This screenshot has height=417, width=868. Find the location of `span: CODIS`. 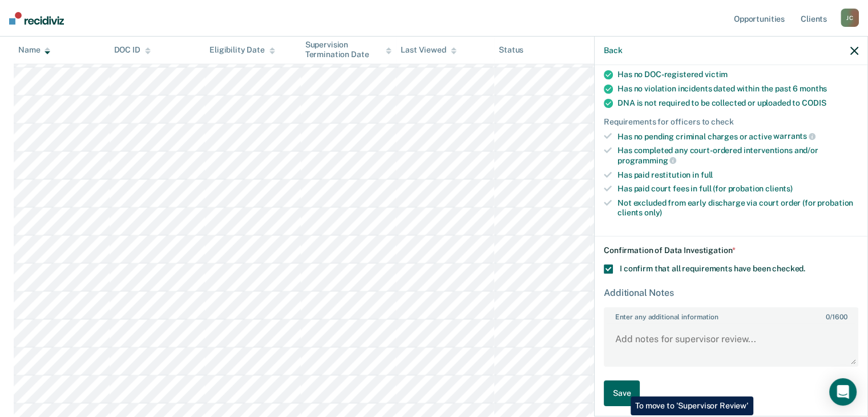

span: CODIS is located at coordinates (814, 103).